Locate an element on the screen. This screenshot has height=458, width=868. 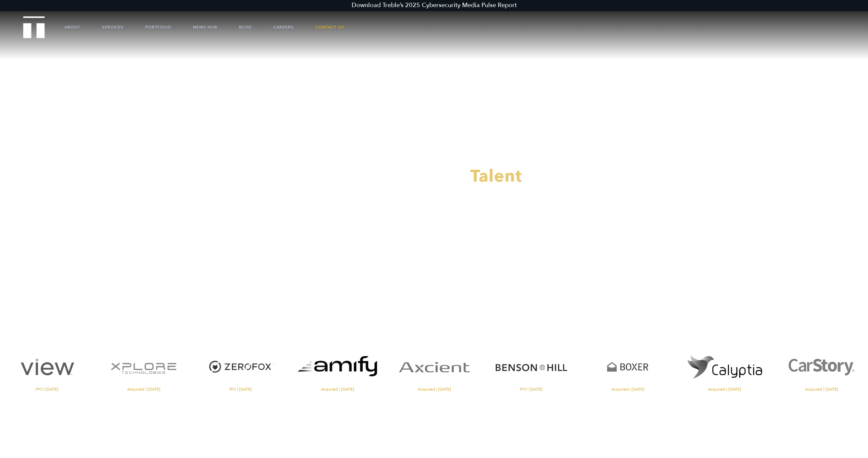
a: Visit the Boxer website is located at coordinates (628, 369).